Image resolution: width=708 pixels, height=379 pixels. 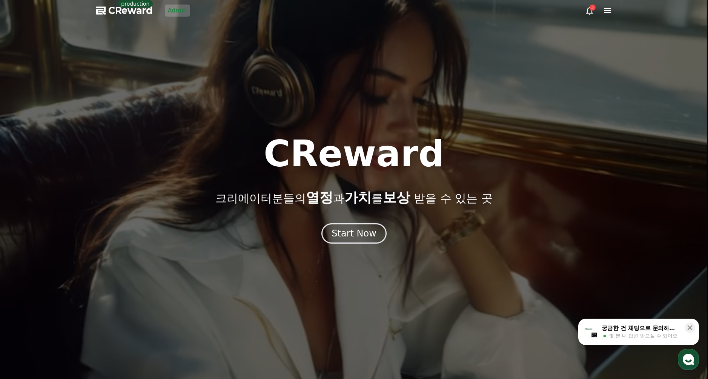 What do you see at coordinates (26, 249) in the screenshot?
I see `a: 홈` at bounding box center [26, 249].